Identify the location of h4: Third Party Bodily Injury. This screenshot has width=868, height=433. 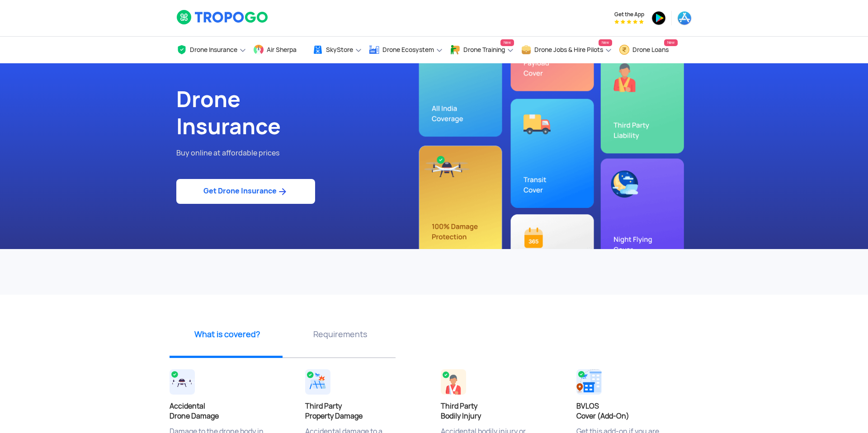
(502, 411).